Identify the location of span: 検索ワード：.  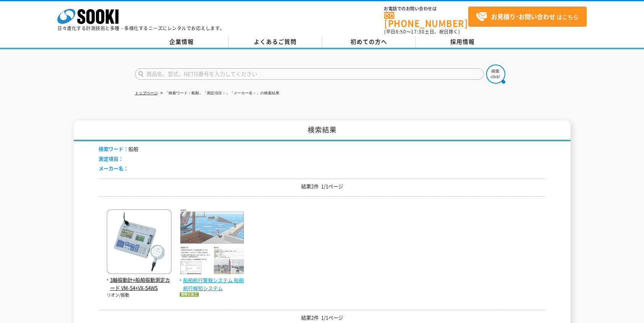
(113, 148).